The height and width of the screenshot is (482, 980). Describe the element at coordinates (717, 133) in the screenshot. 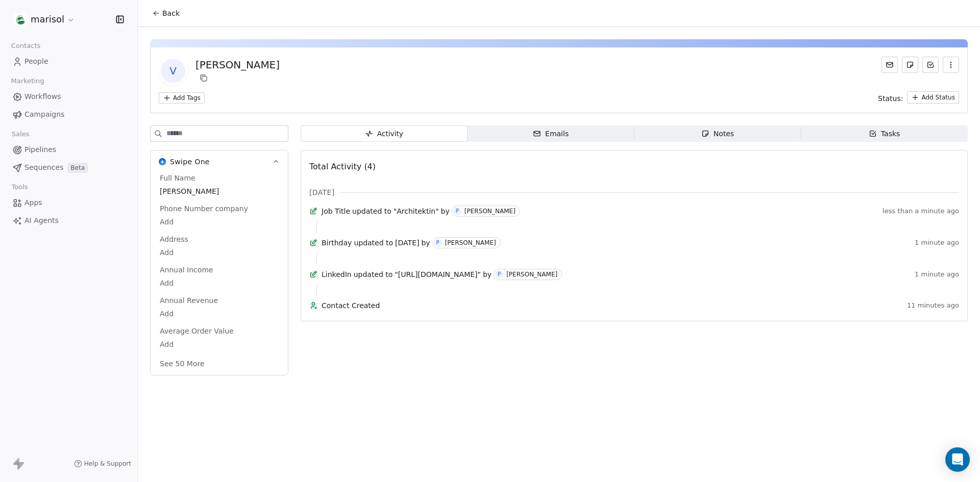

I see `div: Notes` at that location.